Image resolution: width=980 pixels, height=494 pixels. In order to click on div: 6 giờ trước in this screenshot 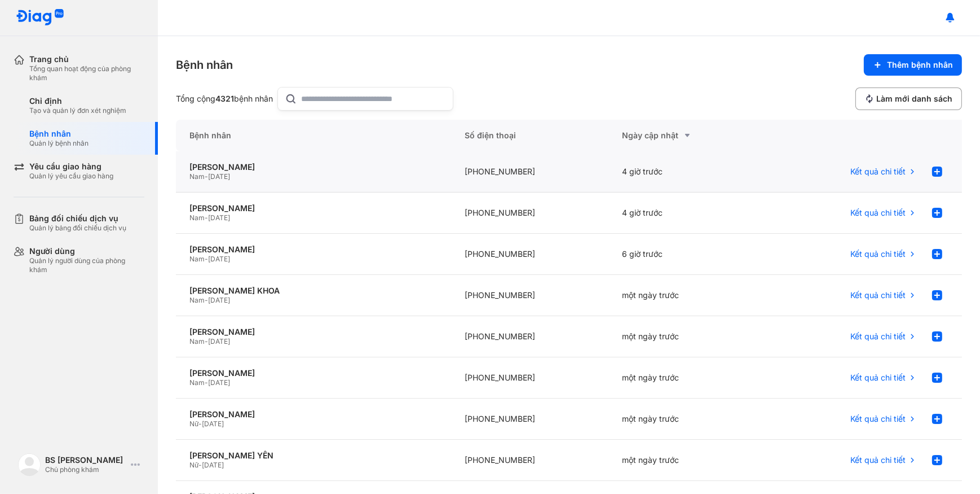, I will do `click(687, 254)`.